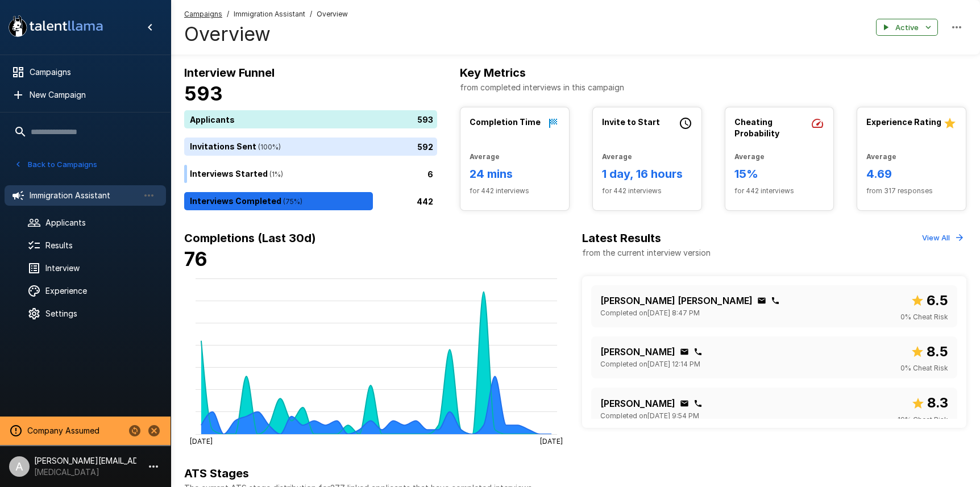 The image size is (980, 487). Describe the element at coordinates (217, 473) in the screenshot. I see `b: ATS Stages` at that location.